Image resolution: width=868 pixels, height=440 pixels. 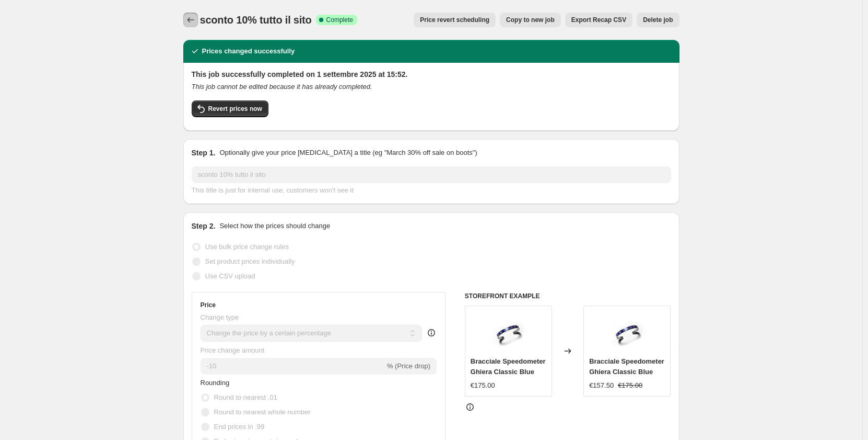 I want to click on span: Revert prices now, so click(x=235, y=109).